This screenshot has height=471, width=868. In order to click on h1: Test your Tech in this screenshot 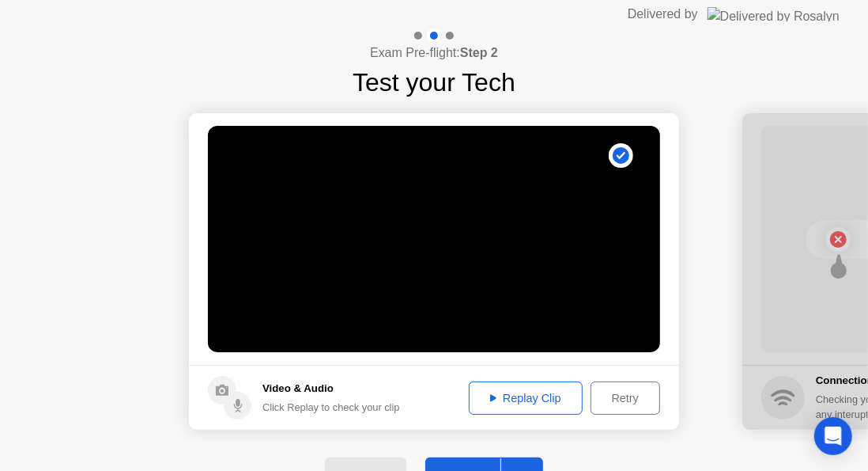, I will do `click(434, 82)`.